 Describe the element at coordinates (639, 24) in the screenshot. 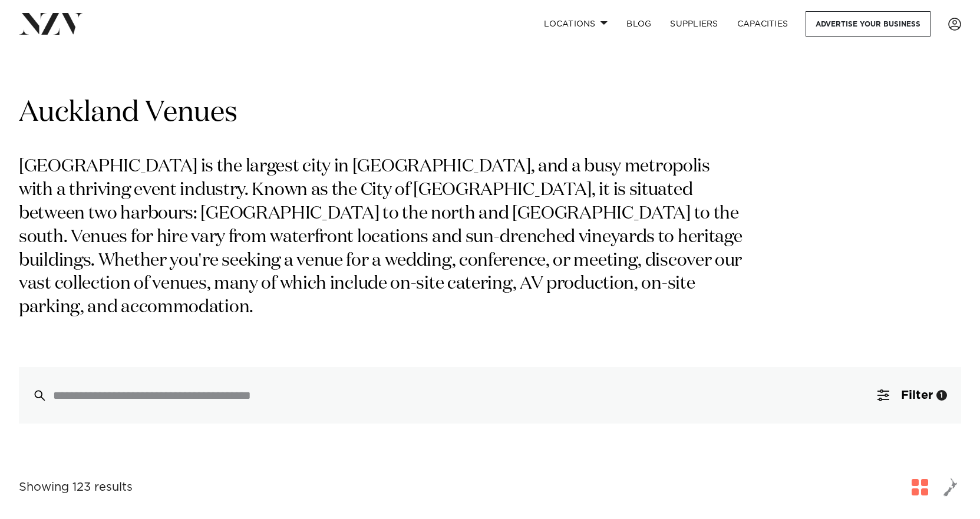

I see `a: BLOG` at that location.